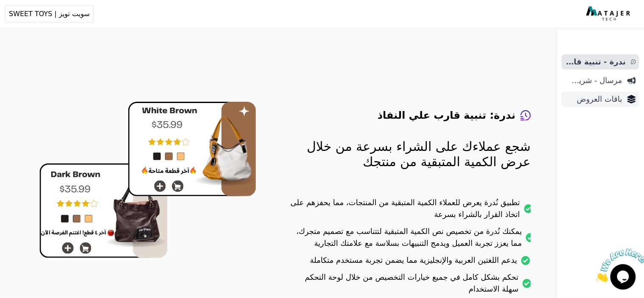 The image size is (644, 298). I want to click on span: سويت تويز | SWEET TOYS, so click(49, 14).